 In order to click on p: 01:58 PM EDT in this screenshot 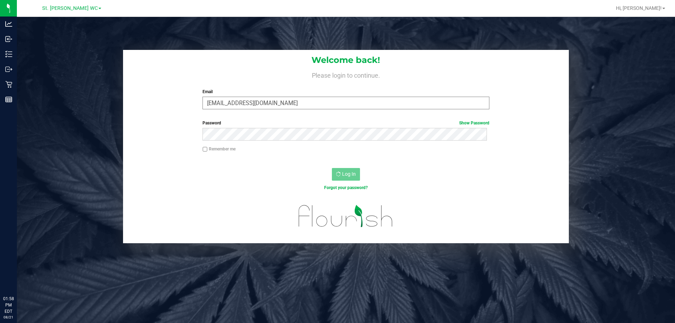, I will do `click(8, 305)`.